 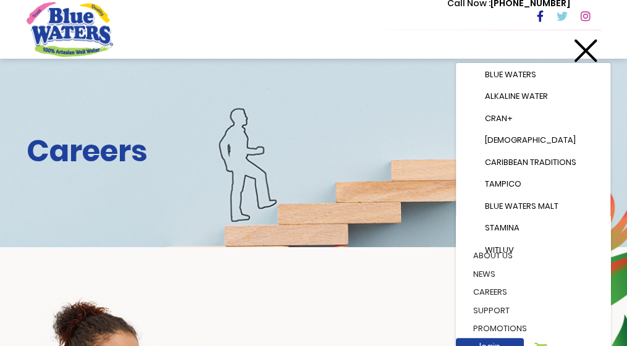 What do you see at coordinates (531, 162) in the screenshot?
I see `span: Caribbean Traditions` at bounding box center [531, 162].